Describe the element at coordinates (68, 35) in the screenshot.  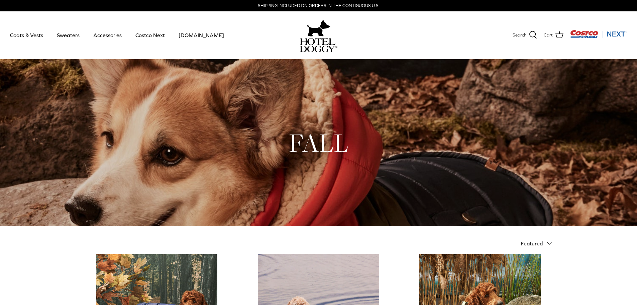
I see `a: Sweaters` at that location.